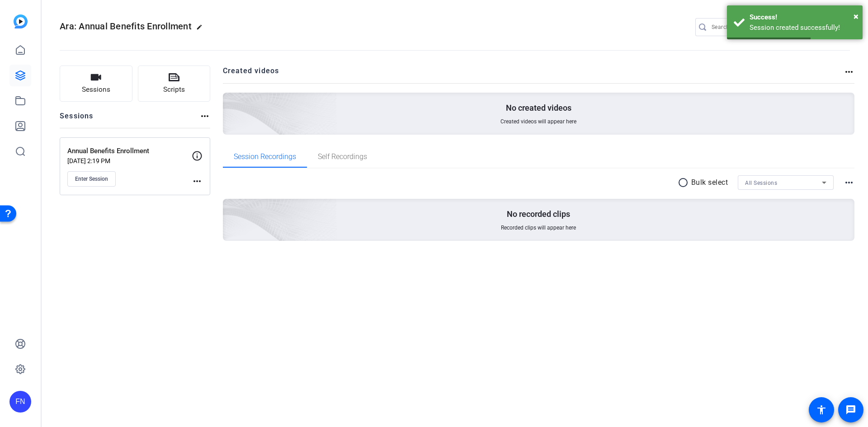  I want to click on p: Annual Benefits Enrollment, so click(129, 151).